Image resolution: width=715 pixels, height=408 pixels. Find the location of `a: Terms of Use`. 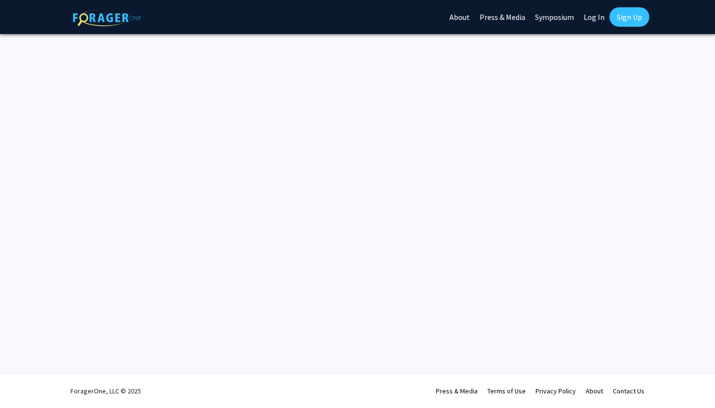

a: Terms of Use is located at coordinates (507, 391).